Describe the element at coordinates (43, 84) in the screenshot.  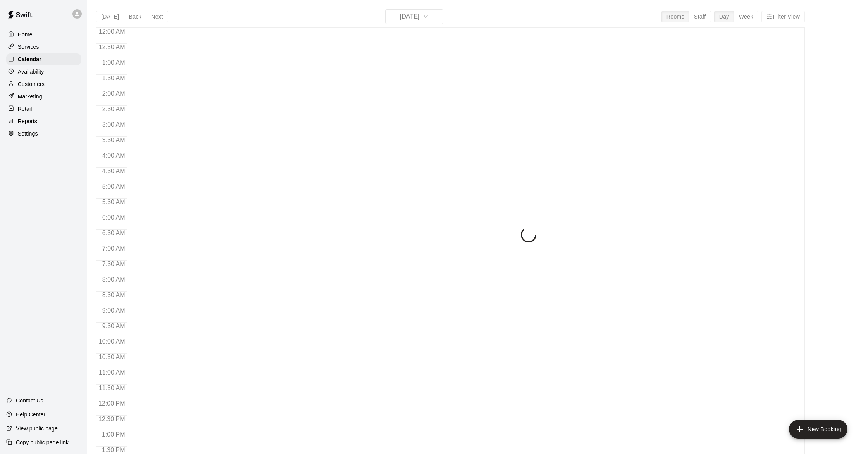
I see `a: Customers` at that location.